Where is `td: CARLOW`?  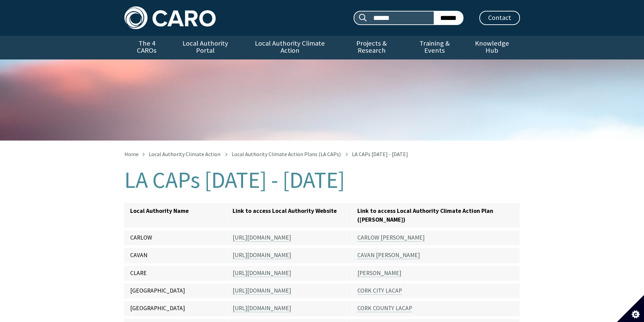
td: CARLOW is located at coordinates (175, 237).